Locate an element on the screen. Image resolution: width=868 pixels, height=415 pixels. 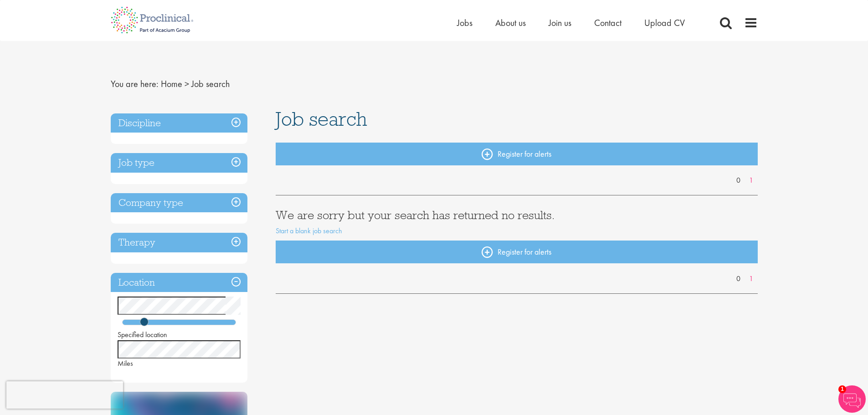
span: Jobs is located at coordinates (465, 23).